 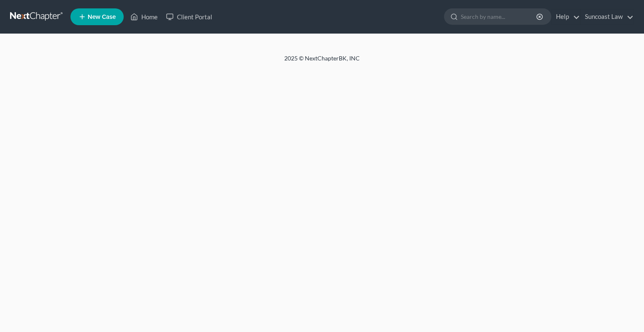 What do you see at coordinates (499, 17) in the screenshot?
I see `input: Search by name...` at bounding box center [499, 17].